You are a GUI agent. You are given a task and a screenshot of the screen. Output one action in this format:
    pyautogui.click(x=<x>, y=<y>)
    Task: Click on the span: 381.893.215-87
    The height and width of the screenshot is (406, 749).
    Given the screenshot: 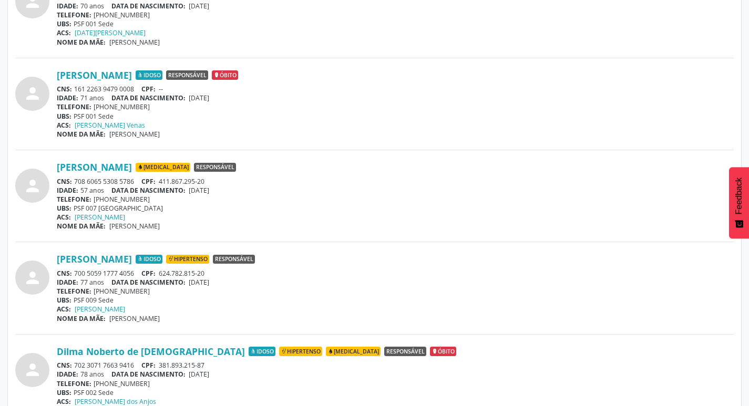 What is the action you would take?
    pyautogui.click(x=181, y=365)
    